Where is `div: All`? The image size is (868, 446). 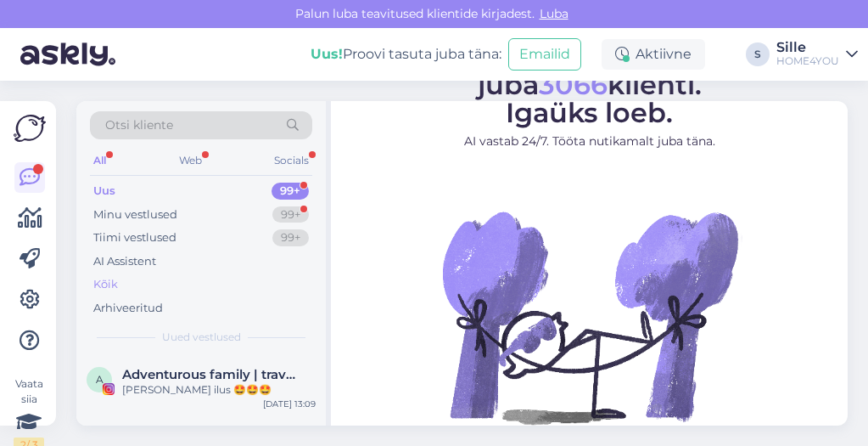 div: All is located at coordinates (99, 161).